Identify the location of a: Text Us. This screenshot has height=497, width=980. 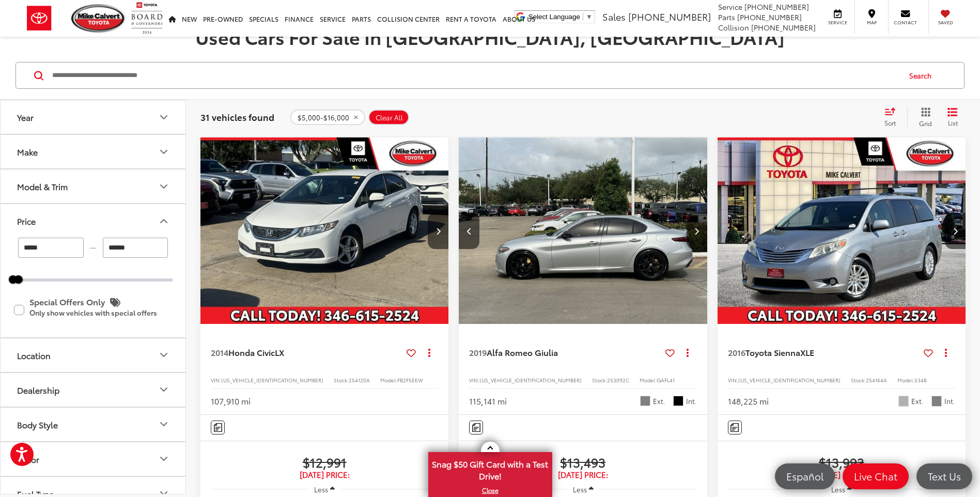
(944, 476).